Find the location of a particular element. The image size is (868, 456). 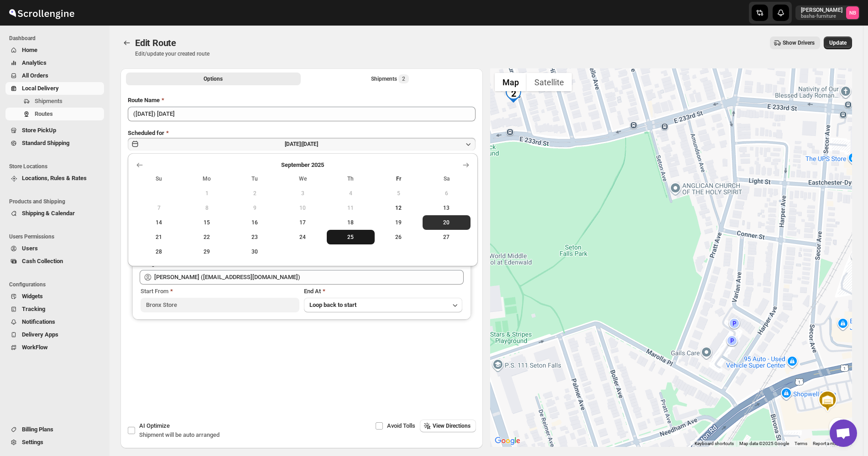

span: 26 is located at coordinates (398, 237).